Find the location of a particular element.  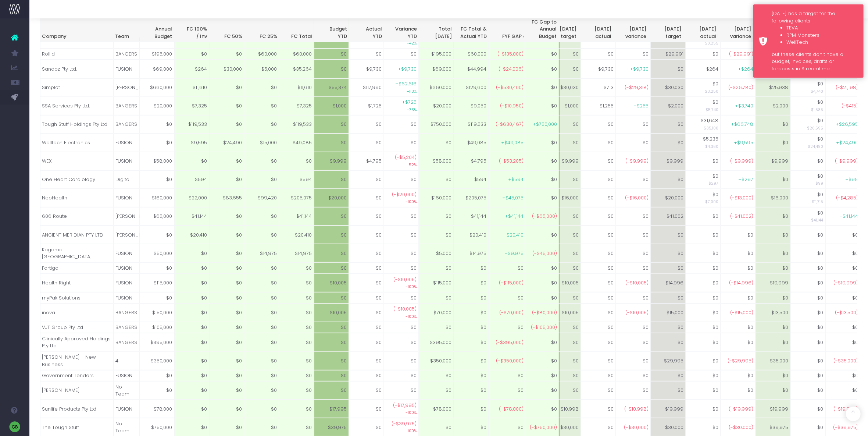

td: $750,000 is located at coordinates (436, 124).